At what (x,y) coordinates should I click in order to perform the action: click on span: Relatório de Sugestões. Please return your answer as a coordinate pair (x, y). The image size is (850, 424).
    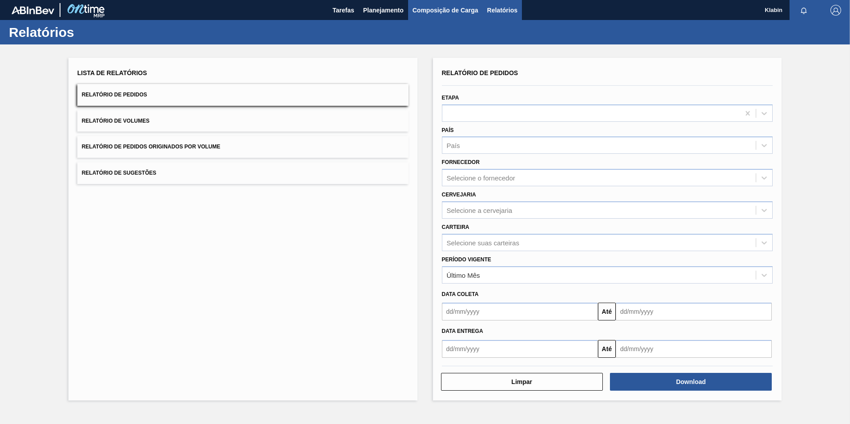
    Looking at the image, I should click on (119, 173).